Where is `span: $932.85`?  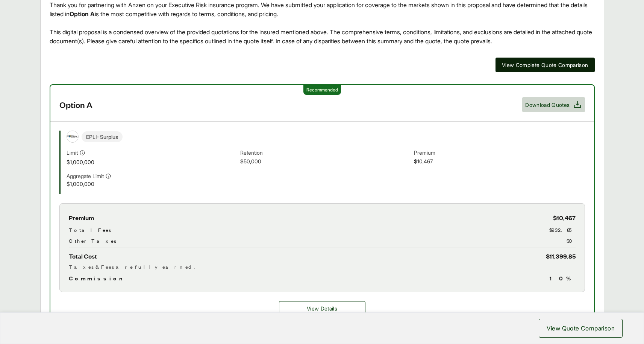
span: $932.85 is located at coordinates (563, 230).